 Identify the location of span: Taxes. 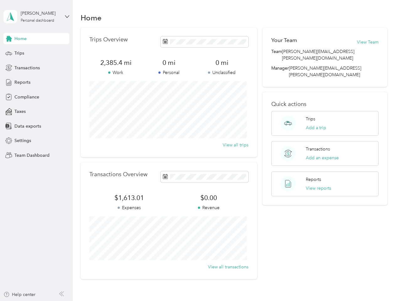
(20, 111).